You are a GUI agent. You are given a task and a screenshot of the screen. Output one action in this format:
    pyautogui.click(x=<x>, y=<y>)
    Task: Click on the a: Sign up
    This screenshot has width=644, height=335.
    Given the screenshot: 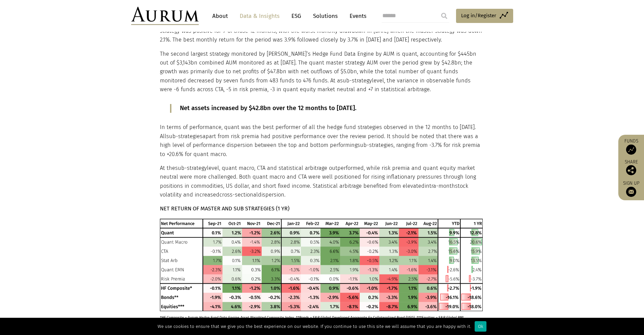 What is the action you would take?
    pyautogui.click(x=631, y=189)
    